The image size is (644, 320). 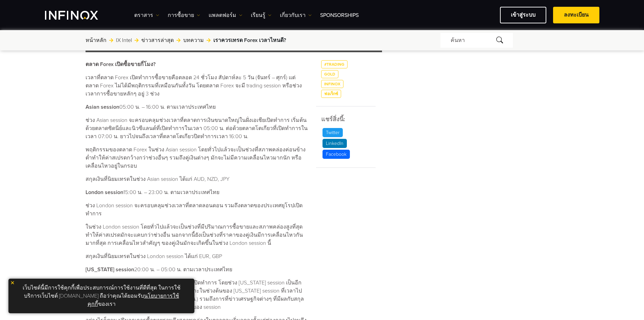 I want to click on span: เราควรเทรด Forex เวลาไหนดี?, so click(x=250, y=40).